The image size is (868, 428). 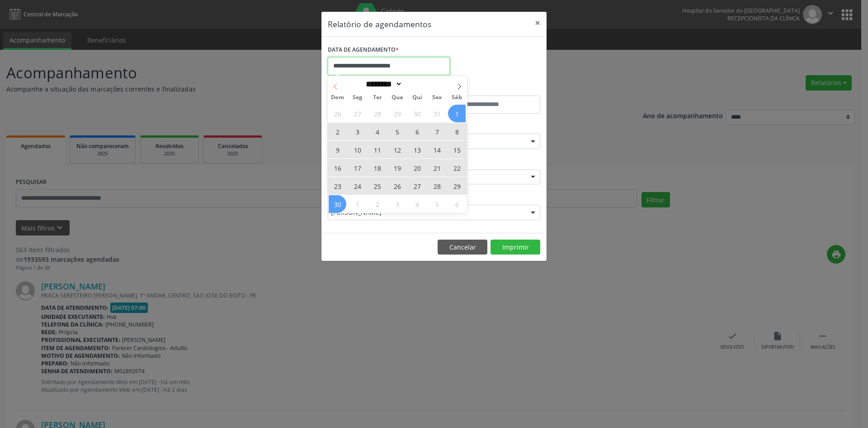 I want to click on span: Novembro 22, 2025, so click(x=457, y=167).